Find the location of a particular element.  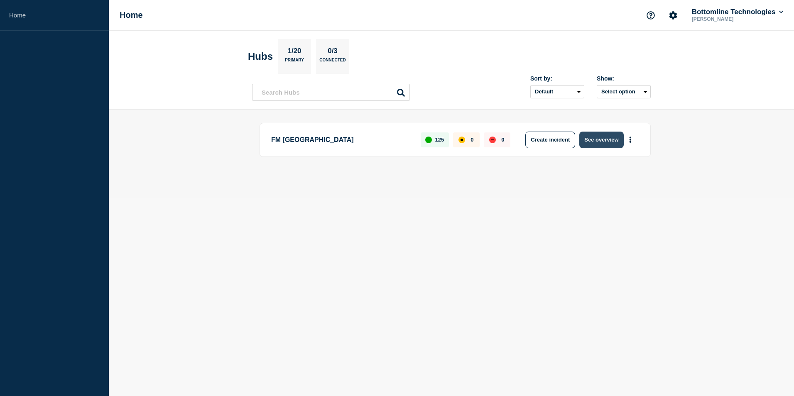

h2: Hubs is located at coordinates (260, 56).